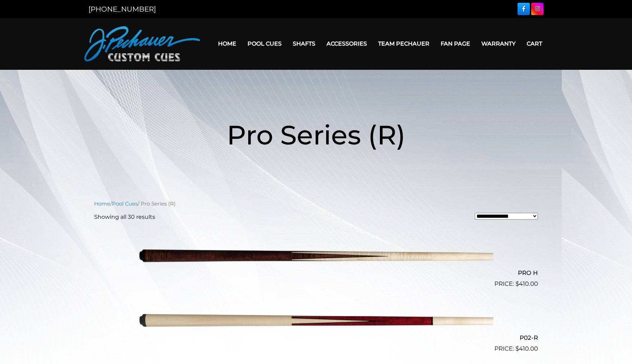 The width and height of the screenshot is (632, 364). What do you see at coordinates (404, 44) in the screenshot?
I see `a: Team Pechauer` at bounding box center [404, 44].